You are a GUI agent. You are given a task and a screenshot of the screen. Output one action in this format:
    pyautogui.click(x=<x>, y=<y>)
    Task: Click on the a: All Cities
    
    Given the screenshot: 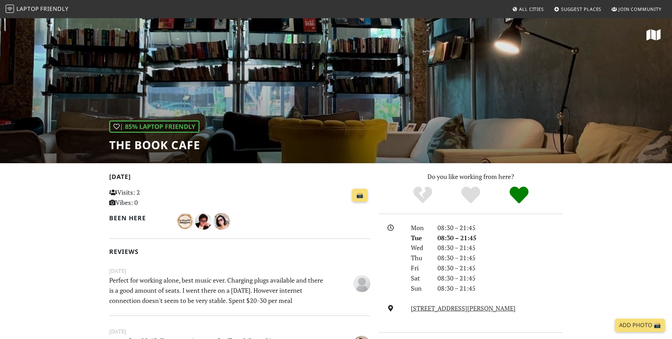 What is the action you would take?
    pyautogui.click(x=528, y=9)
    